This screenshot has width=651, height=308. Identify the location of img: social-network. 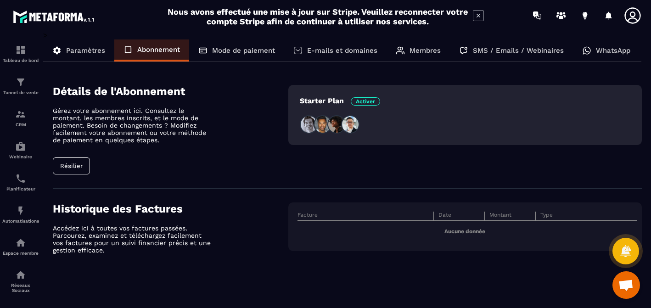
(21, 275).